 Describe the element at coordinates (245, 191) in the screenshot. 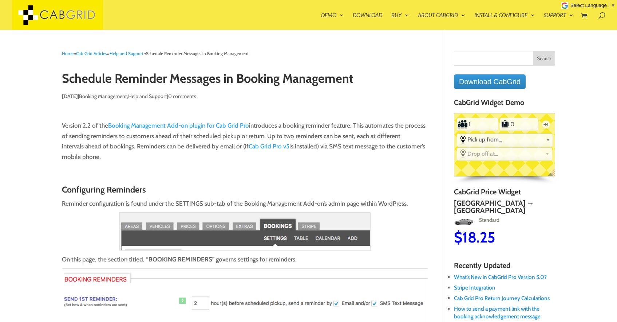

I see `h2: Configuring Reminders` at that location.